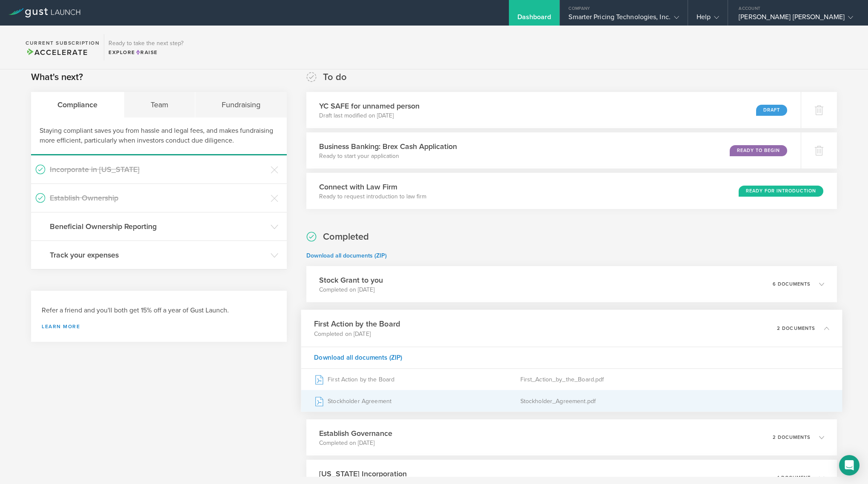 This screenshot has width=868, height=484. Describe the element at coordinates (534, 19) in the screenshot. I see `div: Dashboard` at that location.